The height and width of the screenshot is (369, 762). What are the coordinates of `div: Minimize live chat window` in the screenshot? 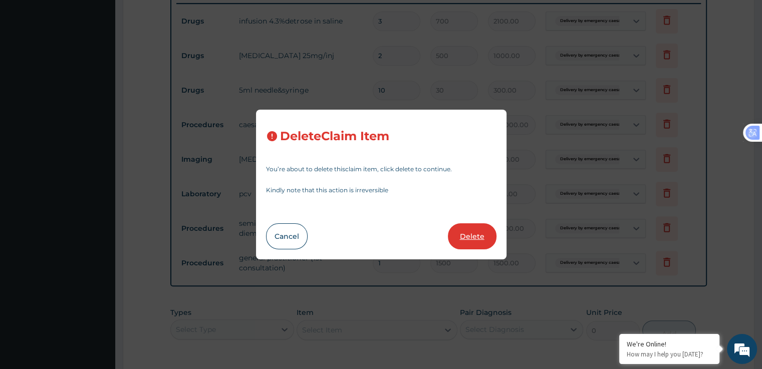 It's located at (176, 17).